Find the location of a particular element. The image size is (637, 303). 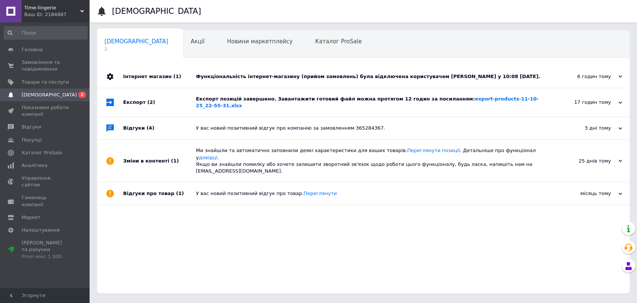

span: Новини маркетплейсу is located at coordinates (260, 41).